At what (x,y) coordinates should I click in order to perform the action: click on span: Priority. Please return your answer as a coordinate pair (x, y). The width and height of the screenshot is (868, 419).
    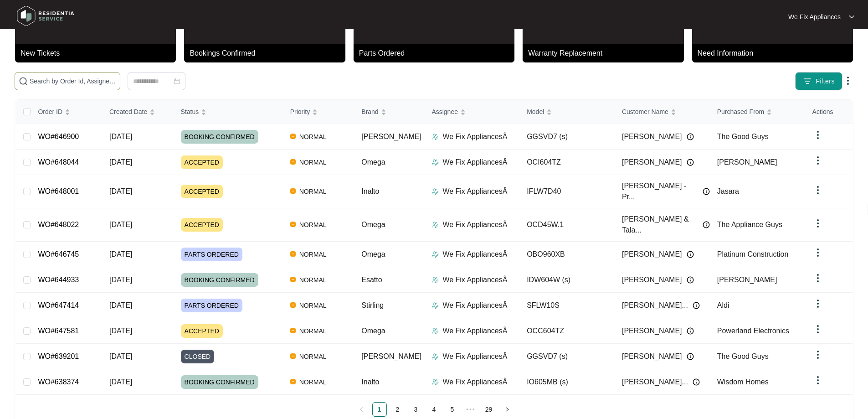
    Looking at the image, I should click on (301, 112).